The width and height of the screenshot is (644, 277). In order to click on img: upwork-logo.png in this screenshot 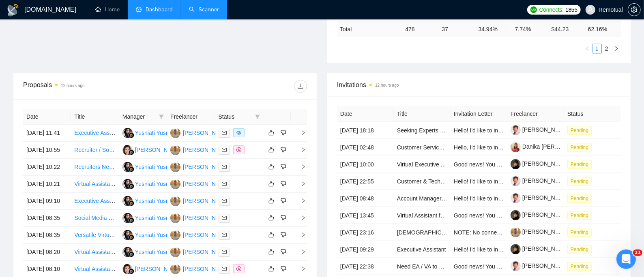, I will do `click(534, 10)`.